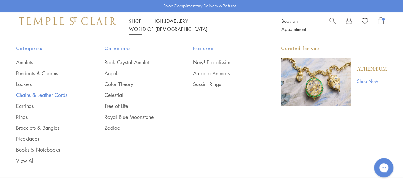 The height and width of the screenshot is (186, 403). What do you see at coordinates (224, 48) in the screenshot?
I see `span: Featured` at bounding box center [224, 48].